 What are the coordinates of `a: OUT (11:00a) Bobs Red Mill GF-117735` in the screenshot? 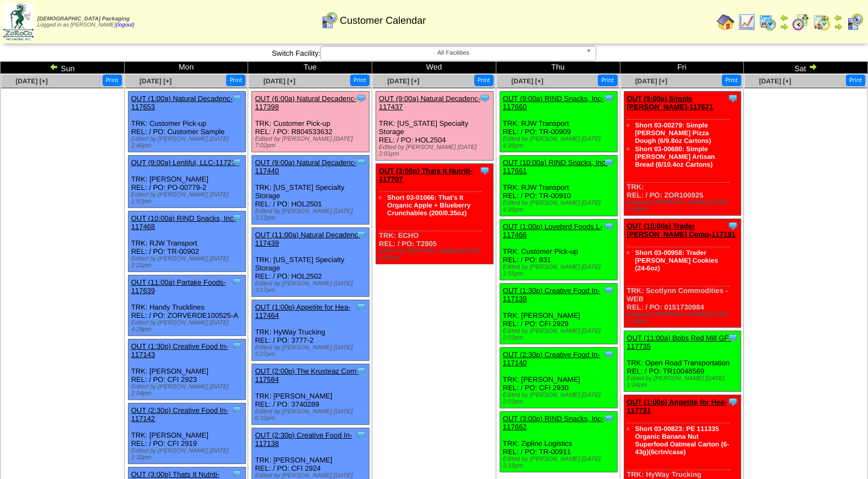 It's located at (679, 342).